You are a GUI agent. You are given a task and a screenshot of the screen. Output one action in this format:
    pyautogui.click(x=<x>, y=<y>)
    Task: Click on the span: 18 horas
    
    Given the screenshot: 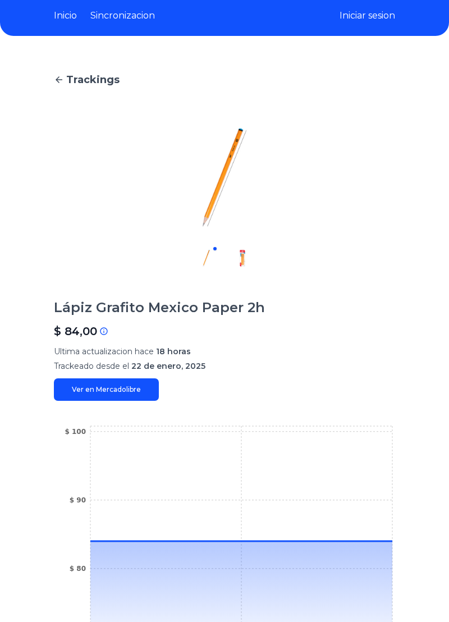 What is the action you would take?
    pyautogui.click(x=173, y=351)
    